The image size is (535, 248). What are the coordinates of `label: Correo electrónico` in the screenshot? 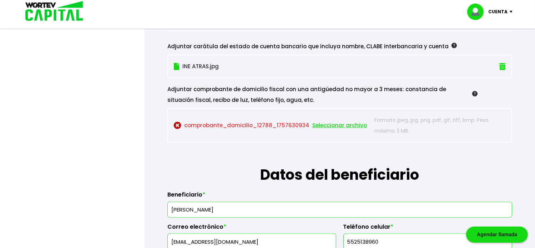 It's located at (252, 228).